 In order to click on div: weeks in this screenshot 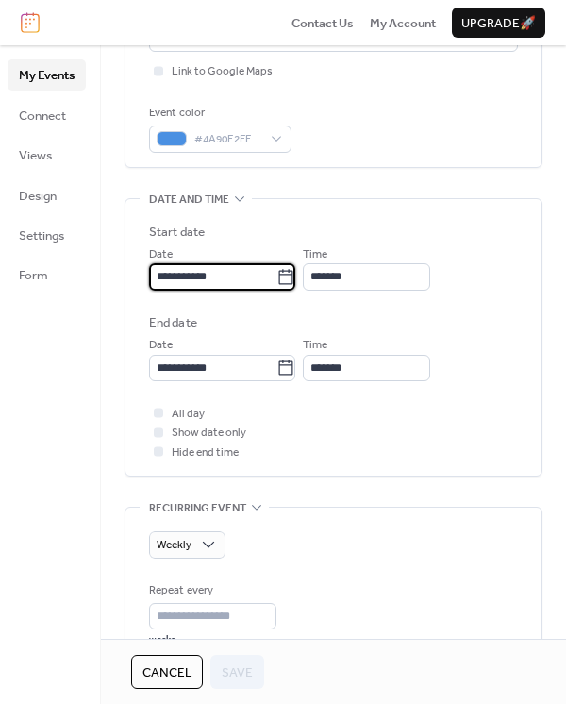, I will do `click(212, 640)`.